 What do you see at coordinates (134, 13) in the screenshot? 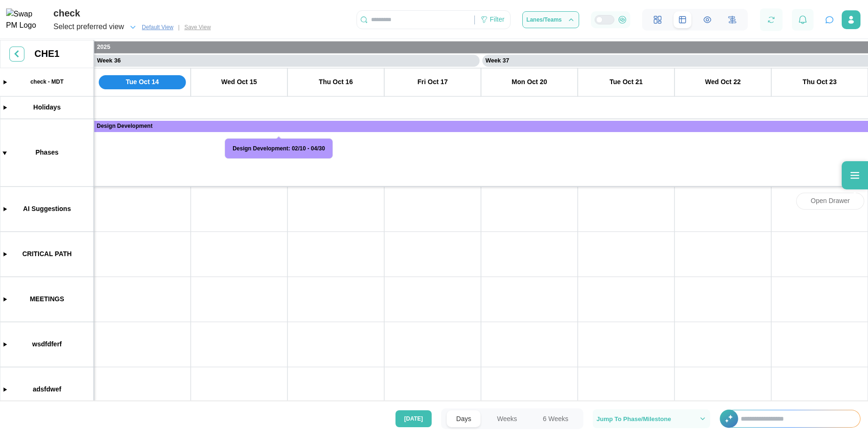
I see `div: check` at bounding box center [134, 13].